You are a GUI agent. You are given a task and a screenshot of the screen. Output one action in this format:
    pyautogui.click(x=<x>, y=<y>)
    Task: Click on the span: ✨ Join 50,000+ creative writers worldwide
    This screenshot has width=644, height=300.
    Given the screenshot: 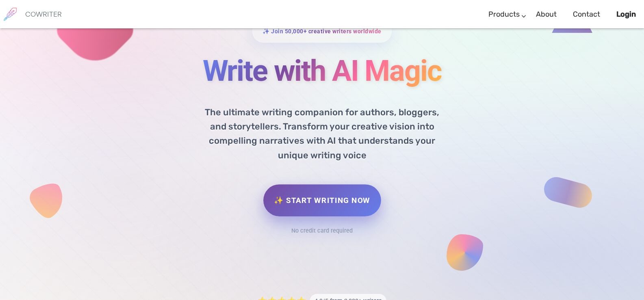 What is the action you would take?
    pyautogui.click(x=322, y=31)
    